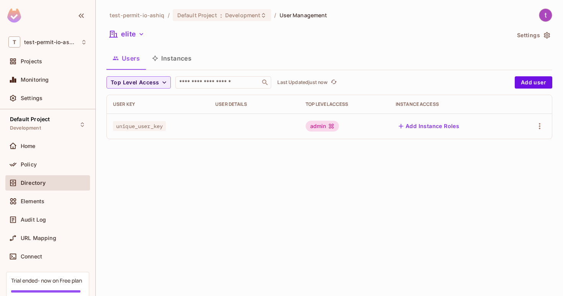 The width and height of the screenshot is (563, 296). What do you see at coordinates (254, 104) in the screenshot?
I see `div: User Details` at bounding box center [254, 104].